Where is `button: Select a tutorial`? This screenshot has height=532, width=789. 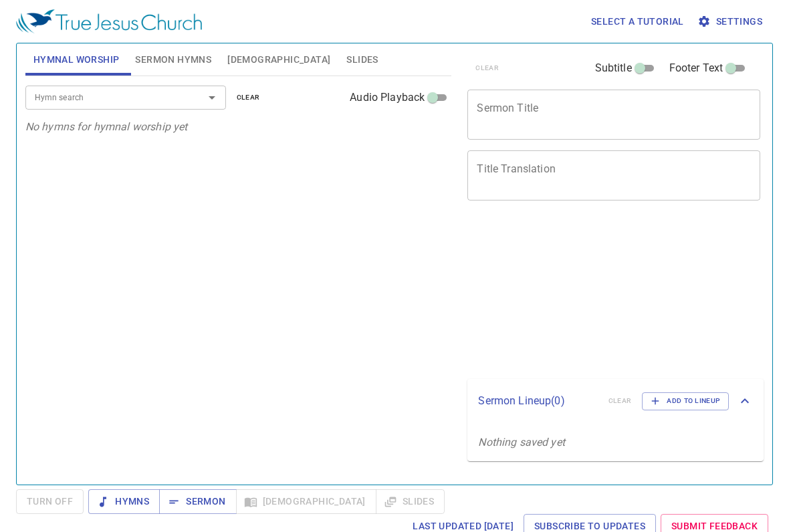
button: Select a tutorial is located at coordinates (637, 21).